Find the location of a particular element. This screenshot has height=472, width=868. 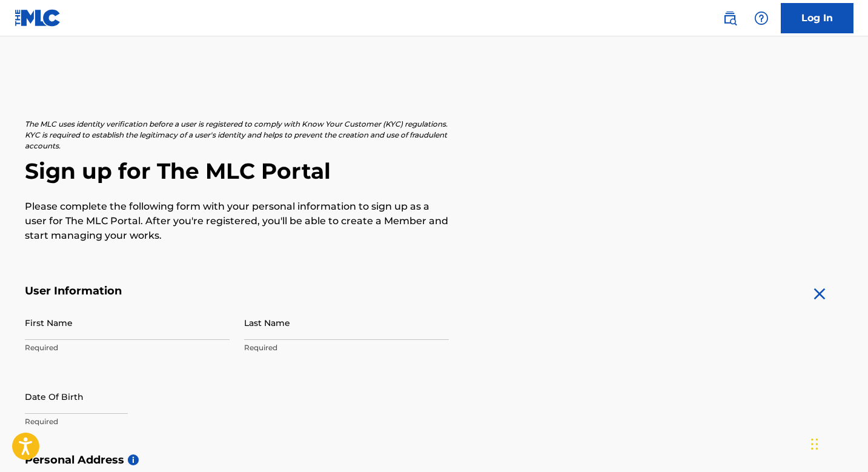

a: Public Search is located at coordinates (730, 19).